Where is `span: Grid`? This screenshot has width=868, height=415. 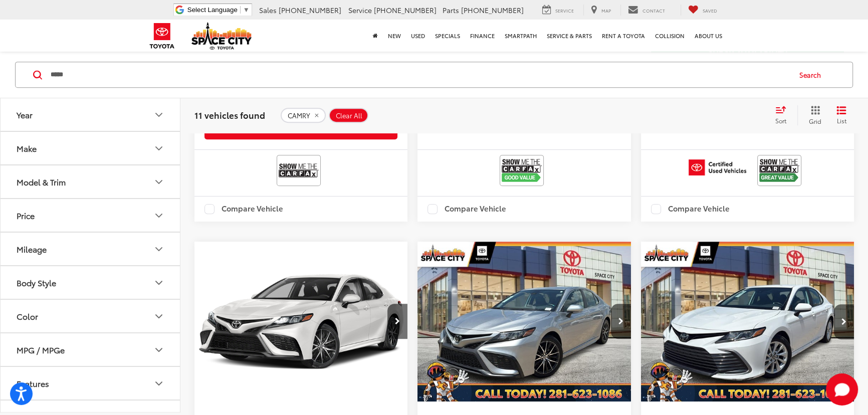 span: Grid is located at coordinates (815, 121).